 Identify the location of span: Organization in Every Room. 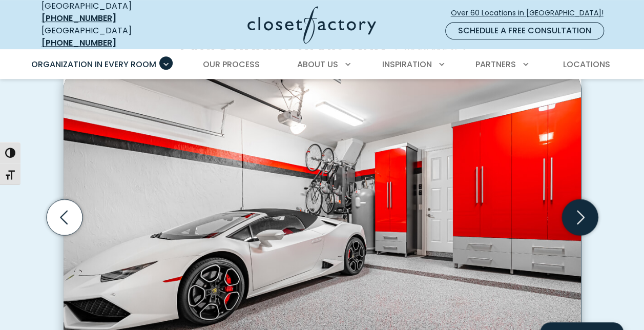
(94, 64).